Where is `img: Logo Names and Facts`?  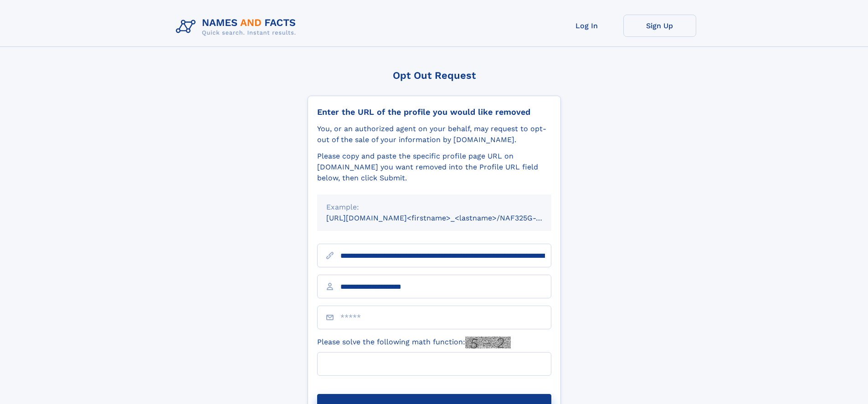
img: Logo Names and Facts is located at coordinates (238, 27).